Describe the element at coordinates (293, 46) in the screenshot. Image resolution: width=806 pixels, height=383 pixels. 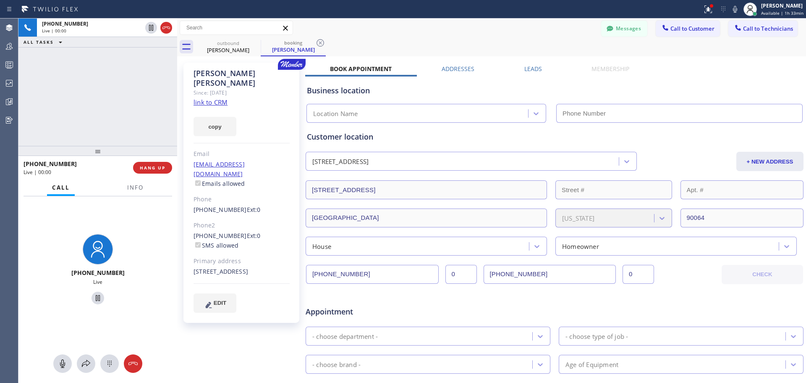
I see `div: Sam Pryor` at that location.